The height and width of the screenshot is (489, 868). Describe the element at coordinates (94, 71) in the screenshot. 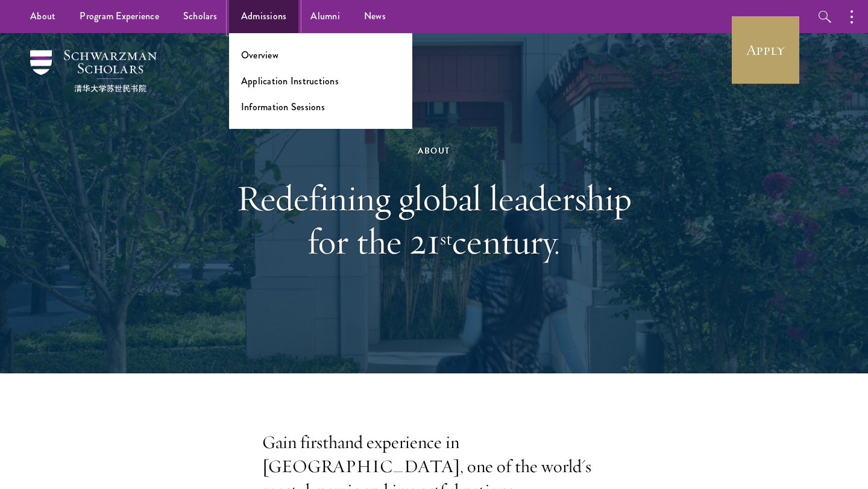

I see `img: Schwarzman Scholars` at that location.